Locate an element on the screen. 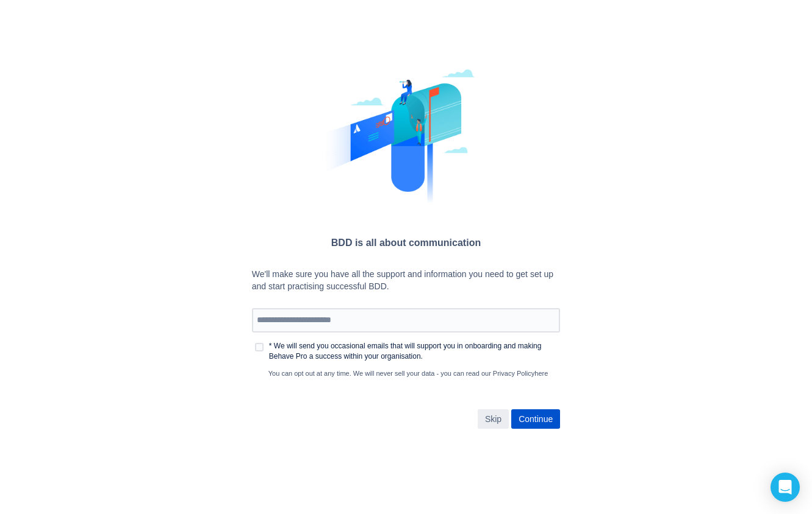 The width and height of the screenshot is (812, 514). h3: BDD is all about communication is located at coordinates (406, 242).